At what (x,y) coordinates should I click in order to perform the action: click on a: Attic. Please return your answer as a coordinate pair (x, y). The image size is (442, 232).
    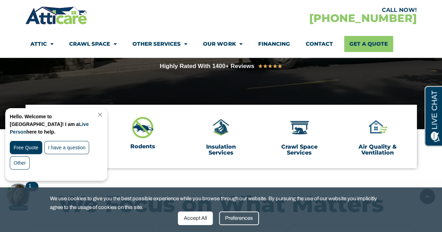
    Looking at the image, I should click on (42, 44).